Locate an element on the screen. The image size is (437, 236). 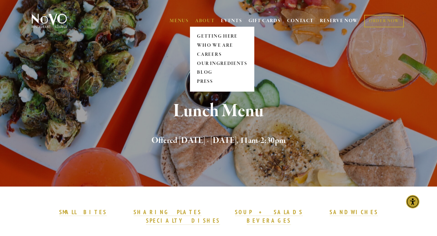
h1: Lunch Menu is located at coordinates (218, 111).